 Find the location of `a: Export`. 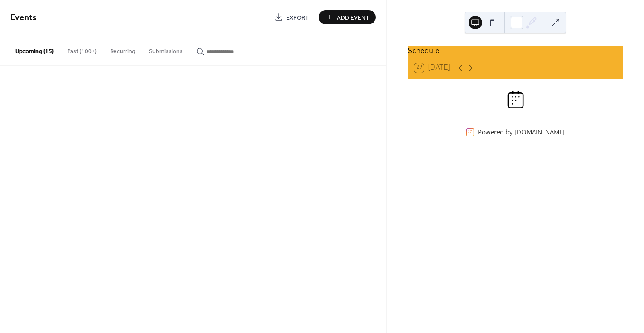

a: Export is located at coordinates (291, 17).